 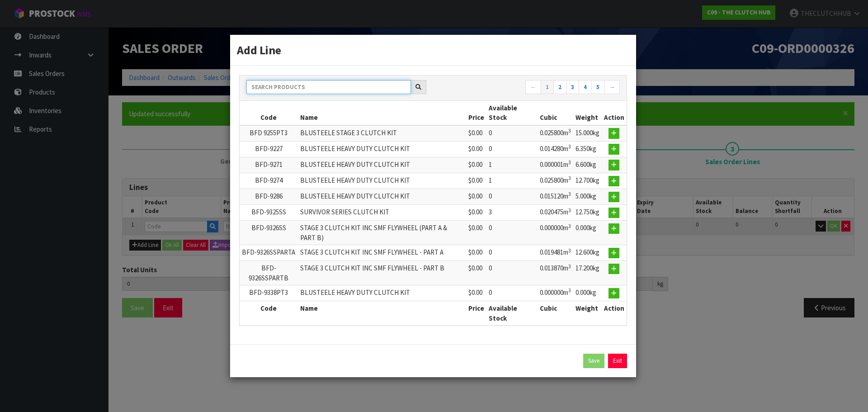 I want to click on td: 6.600kg, so click(x=587, y=164).